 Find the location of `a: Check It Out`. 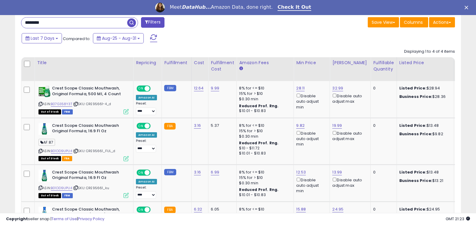

a: Check It Out is located at coordinates (294, 8).